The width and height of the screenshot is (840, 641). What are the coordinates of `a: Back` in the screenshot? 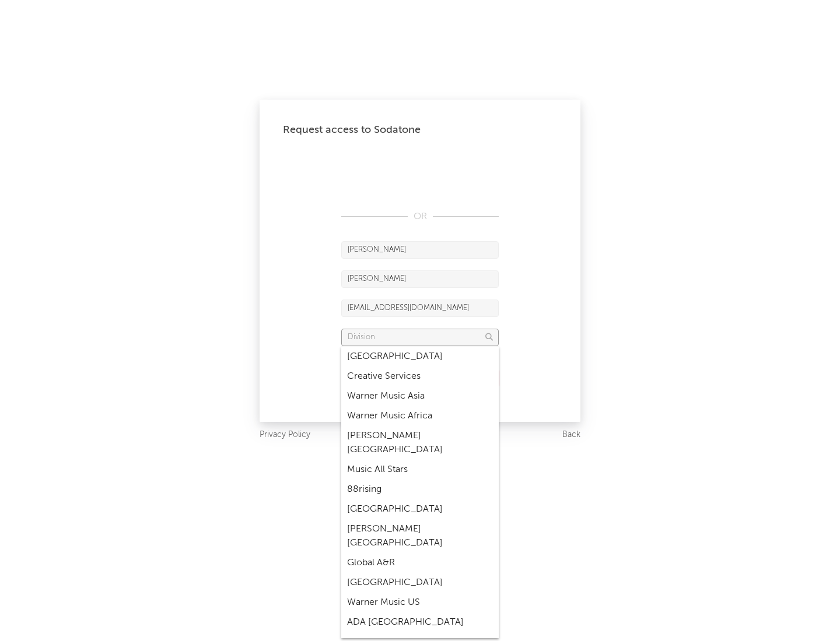 It's located at (571, 434).